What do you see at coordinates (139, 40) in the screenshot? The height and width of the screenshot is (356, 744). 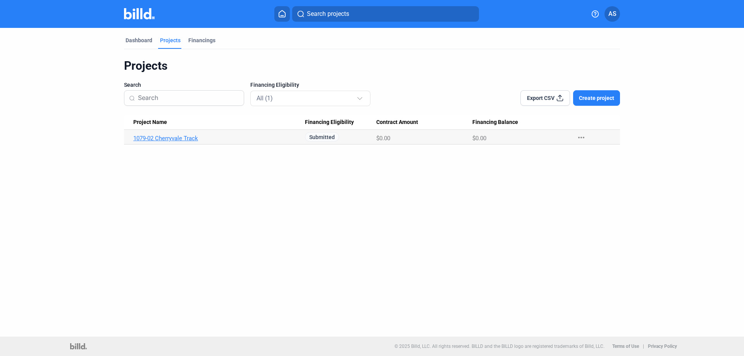 I see `div: Dashboard` at bounding box center [139, 40].